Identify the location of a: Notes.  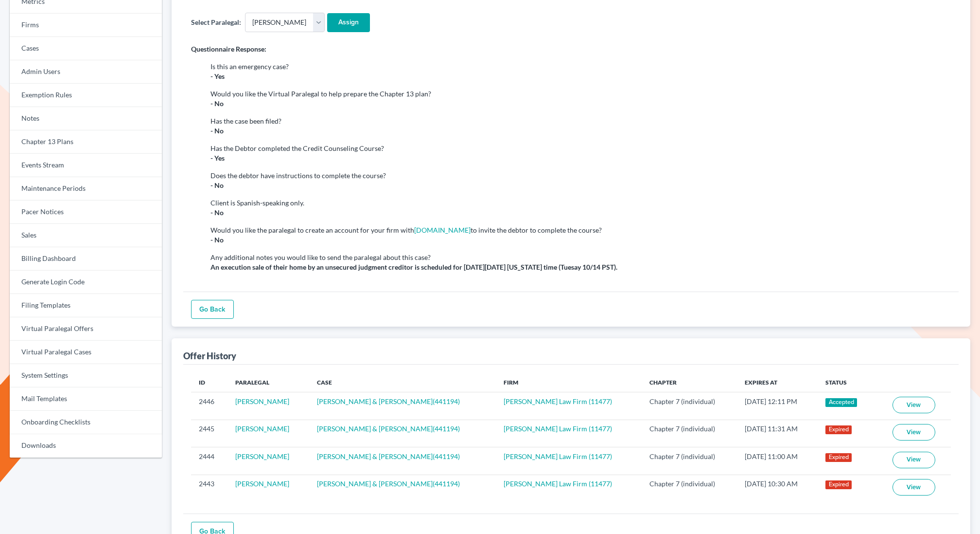
(86, 119).